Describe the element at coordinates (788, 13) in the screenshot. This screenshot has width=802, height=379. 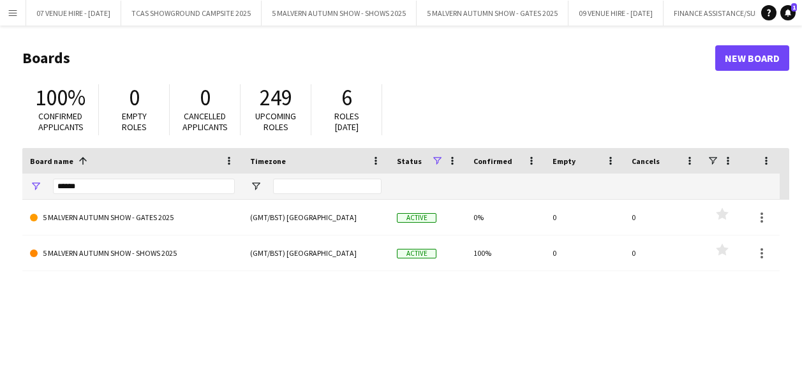
I see `a: 1` at that location.